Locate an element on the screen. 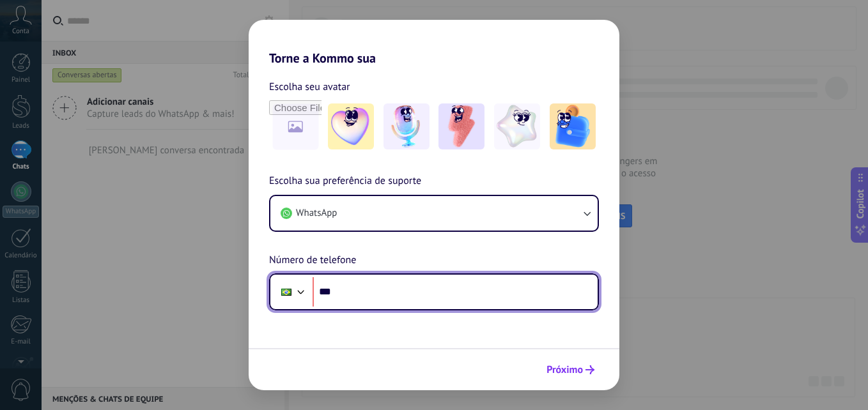  h2: Torne a Kommo sua is located at coordinates (434, 43).